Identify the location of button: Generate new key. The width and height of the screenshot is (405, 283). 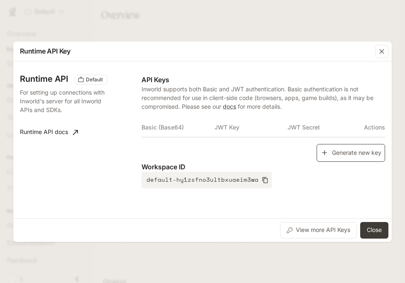
(351, 153).